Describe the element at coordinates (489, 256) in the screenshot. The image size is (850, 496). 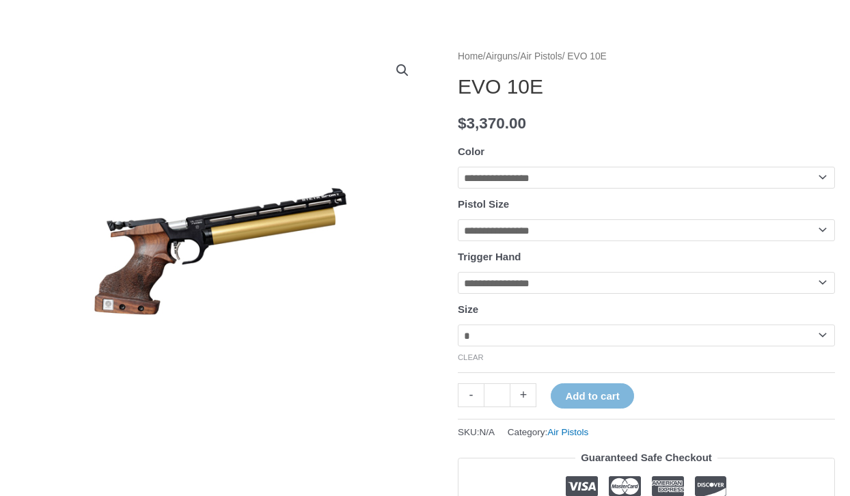
I see `label: Trigger Hand` at that location.